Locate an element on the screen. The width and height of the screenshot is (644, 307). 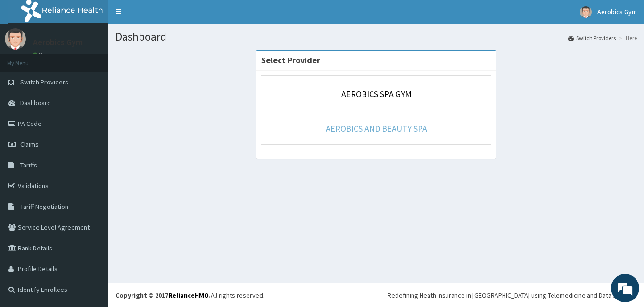
strong: Select Provider is located at coordinates (290, 60).